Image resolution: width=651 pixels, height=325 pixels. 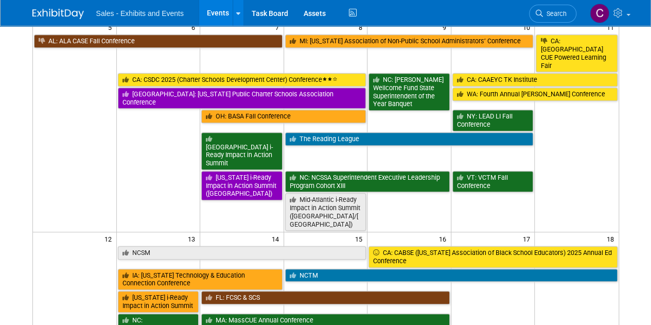 What do you see at coordinates (112, 27) in the screenshot?
I see `span: 5` at bounding box center [112, 27].